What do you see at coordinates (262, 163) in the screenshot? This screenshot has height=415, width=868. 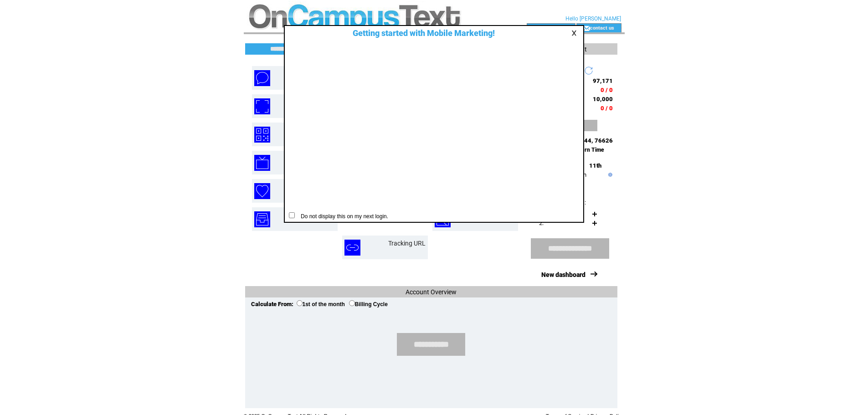 I see `img: text-to-screen.png` at bounding box center [262, 163].